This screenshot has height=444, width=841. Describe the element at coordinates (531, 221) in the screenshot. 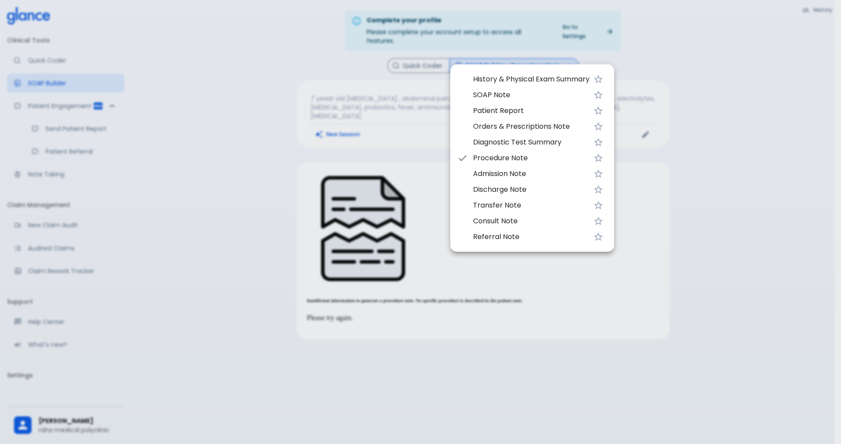

I see `span: Consult Note` at that location.